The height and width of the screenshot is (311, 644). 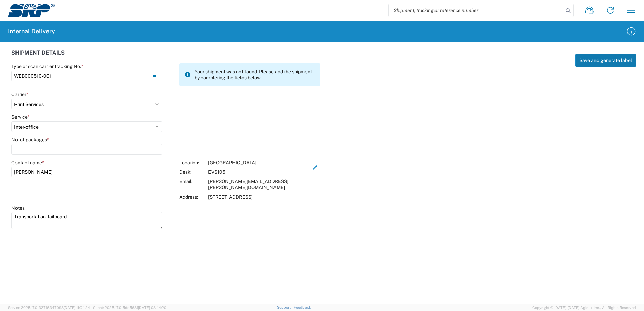 What do you see at coordinates (192, 184) in the screenshot?
I see `div: Email:` at bounding box center [192, 184].